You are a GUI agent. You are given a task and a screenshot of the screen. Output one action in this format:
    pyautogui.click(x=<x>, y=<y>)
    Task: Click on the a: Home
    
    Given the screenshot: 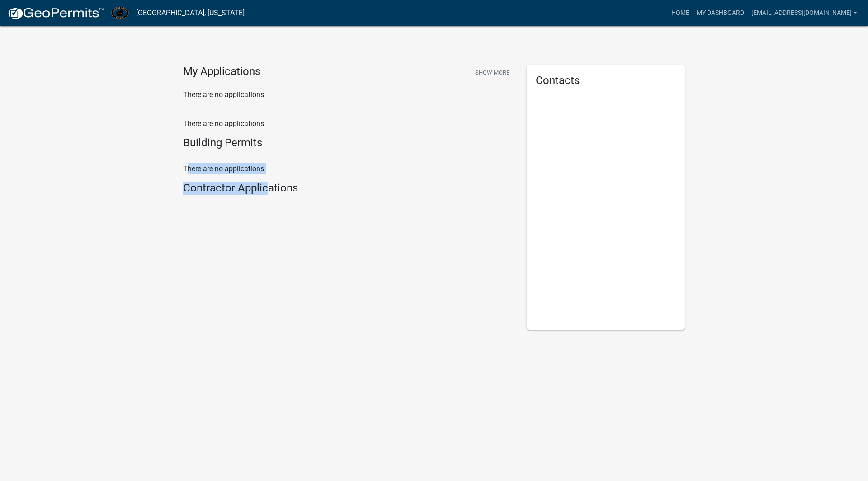 What is the action you would take?
    pyautogui.click(x=680, y=13)
    